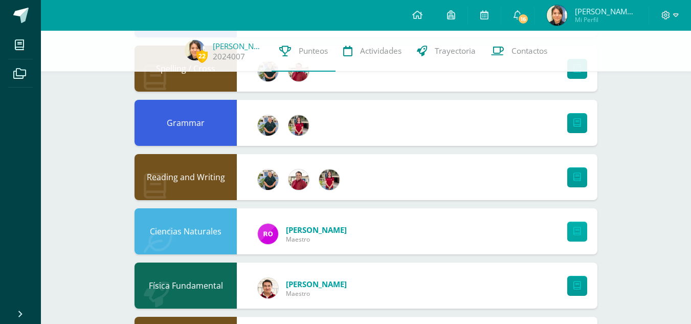 This screenshot has width=691, height=324. What do you see at coordinates (529, 51) in the screenshot?
I see `span: Contactos` at bounding box center [529, 51].